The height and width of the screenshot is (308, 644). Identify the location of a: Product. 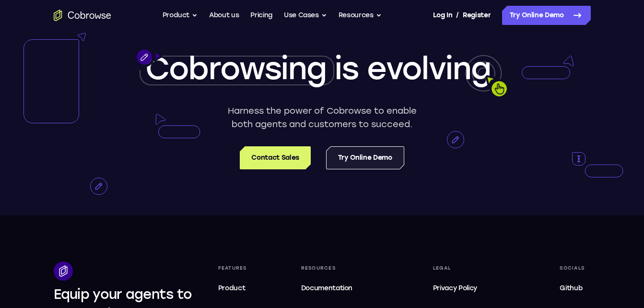
(237, 289).